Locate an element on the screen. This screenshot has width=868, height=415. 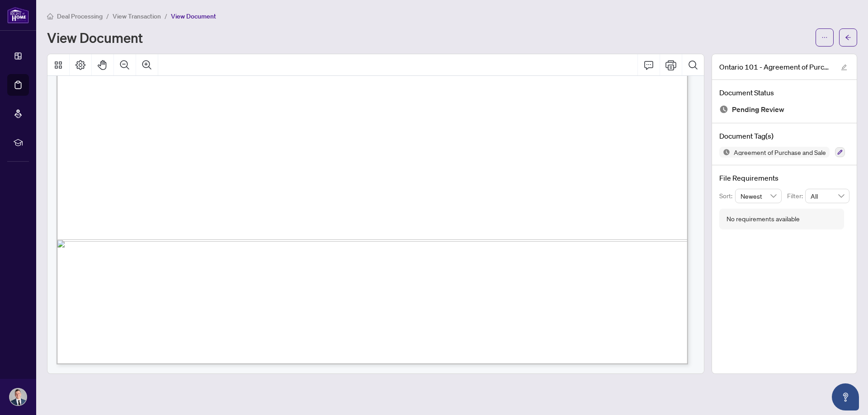
span: ellipsis is located at coordinates (825, 37).